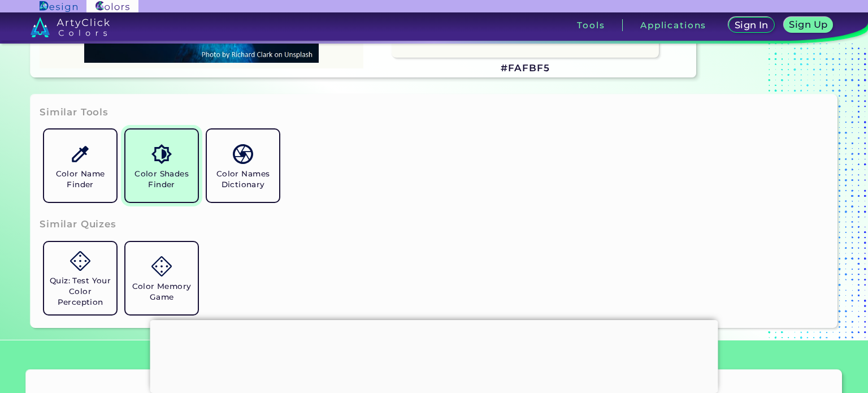  I want to click on h5: Color Names Dictionary, so click(243, 179).